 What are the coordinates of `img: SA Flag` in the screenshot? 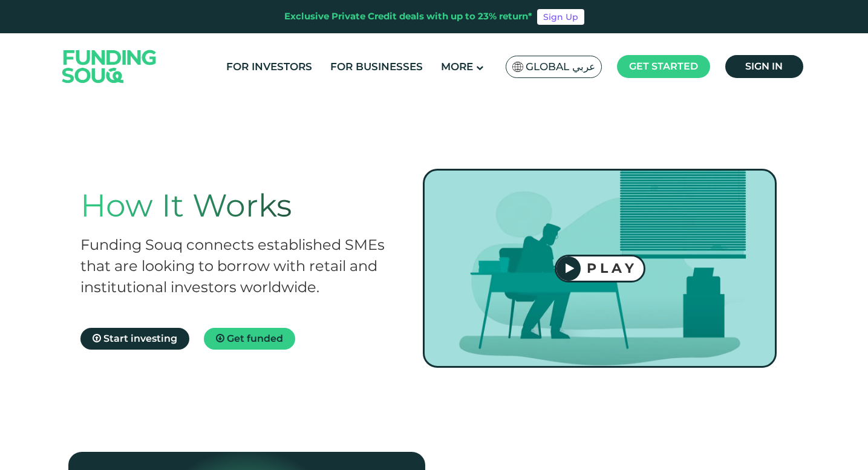 It's located at (518, 66).